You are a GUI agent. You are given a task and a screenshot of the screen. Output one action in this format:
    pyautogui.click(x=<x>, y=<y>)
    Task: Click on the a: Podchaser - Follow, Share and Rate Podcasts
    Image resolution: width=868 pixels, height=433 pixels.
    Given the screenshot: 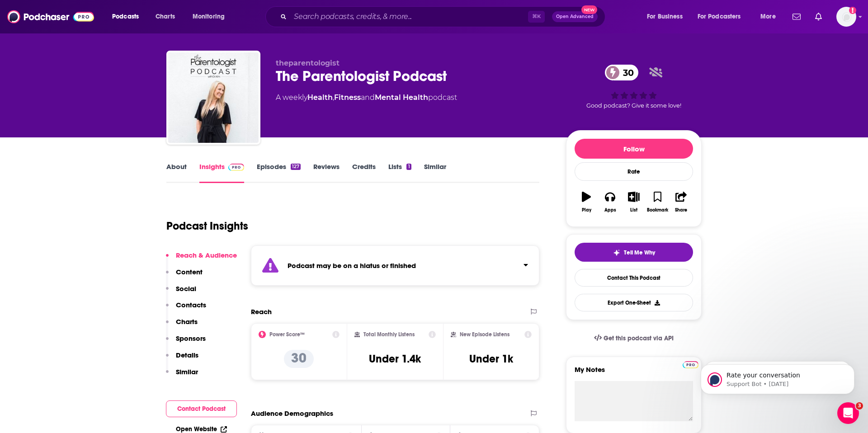 What is the action you would take?
    pyautogui.click(x=51, y=17)
    